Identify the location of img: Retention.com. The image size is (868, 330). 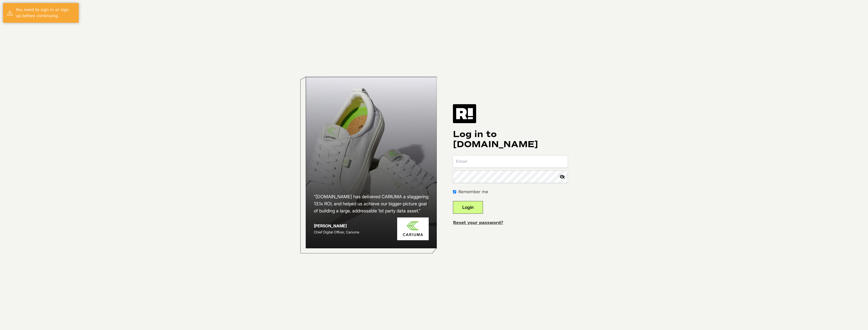
(464, 114).